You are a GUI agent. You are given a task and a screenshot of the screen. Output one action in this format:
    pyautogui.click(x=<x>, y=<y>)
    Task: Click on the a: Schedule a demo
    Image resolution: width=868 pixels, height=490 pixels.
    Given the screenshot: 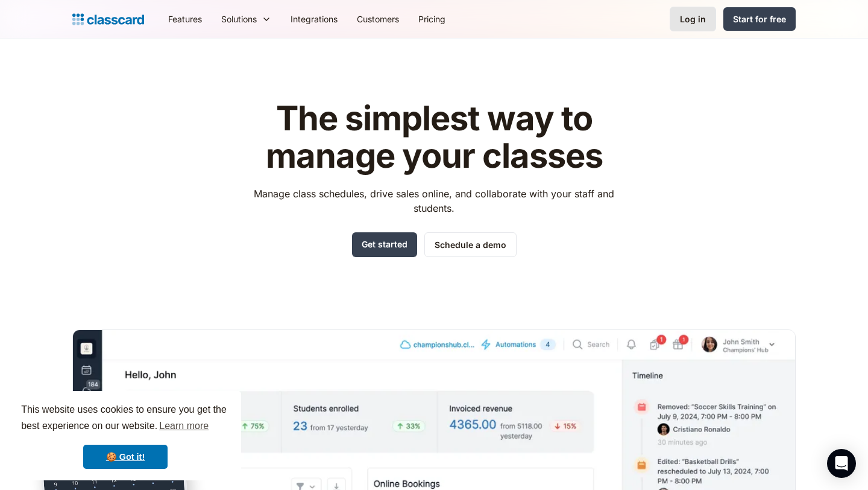 What is the action you would take?
    pyautogui.click(x=470, y=245)
    